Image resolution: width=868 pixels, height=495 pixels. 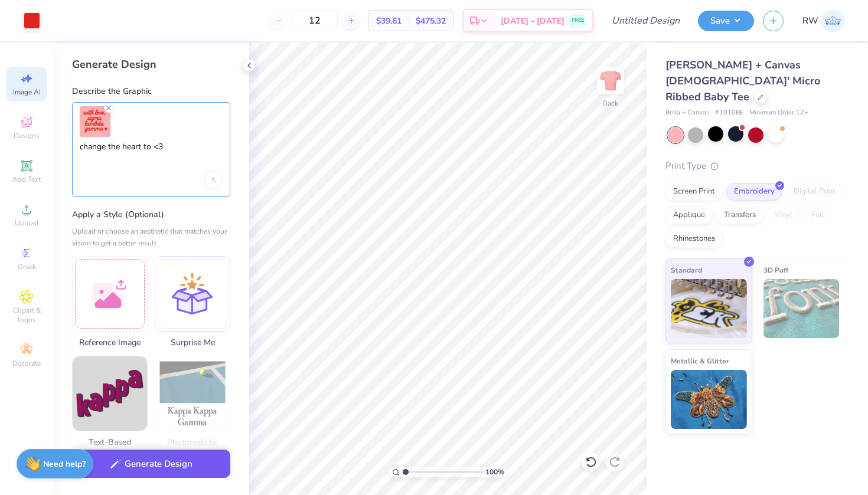 What do you see at coordinates (817, 216) in the screenshot?
I see `div: Foil` at bounding box center [817, 216].